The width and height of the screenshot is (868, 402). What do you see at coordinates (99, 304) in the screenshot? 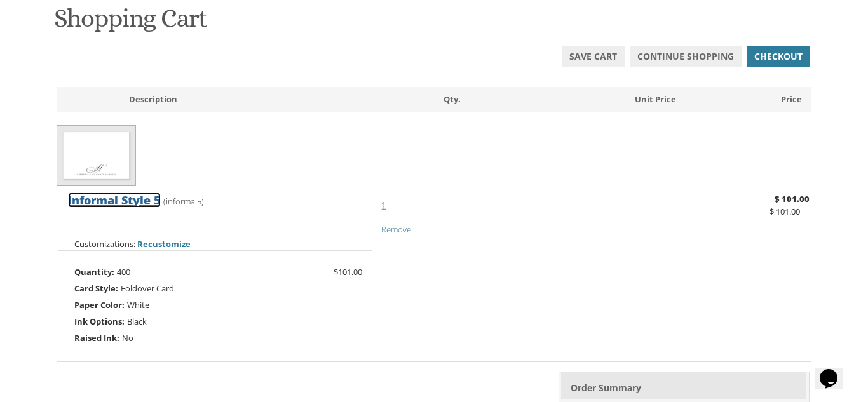
I see `span: Paper Color:` at bounding box center [99, 304].